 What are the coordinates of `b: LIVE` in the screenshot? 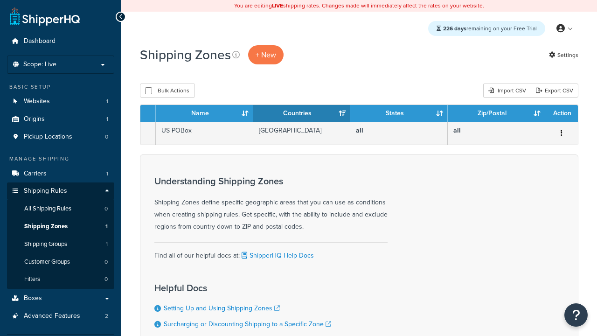 It's located at (278, 6).